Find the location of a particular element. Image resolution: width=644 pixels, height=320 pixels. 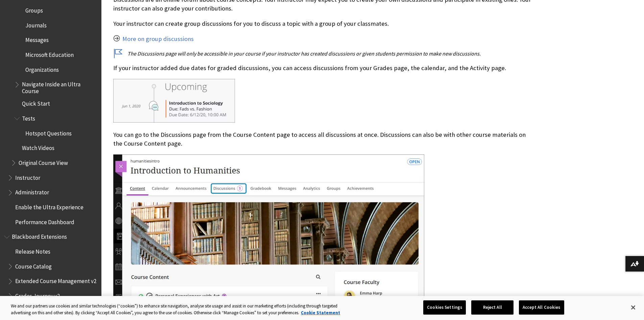

span: Release Notes is located at coordinates (33, 250).